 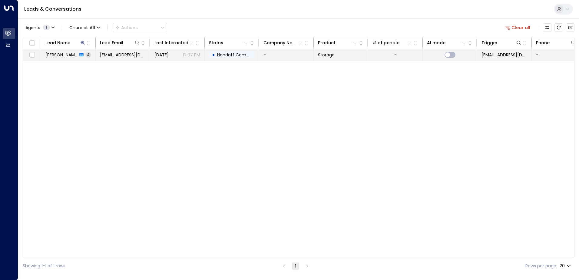 I want to click on div: Showing 1-1 of 1 rows, so click(x=44, y=265).